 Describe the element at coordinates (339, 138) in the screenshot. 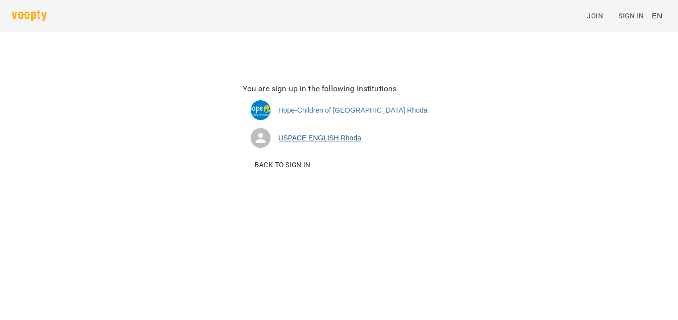

I see `li: USPACE ENGLISH Rhoda` at that location.